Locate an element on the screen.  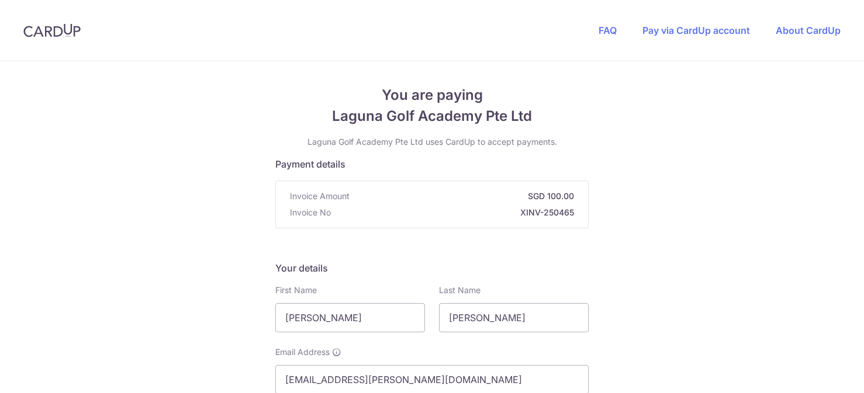
a: Pay via CardUp account is located at coordinates (696, 30).